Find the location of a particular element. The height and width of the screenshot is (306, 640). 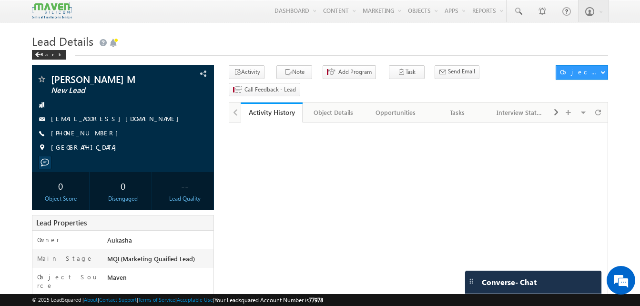

div: Interview Status is located at coordinates (520, 113).